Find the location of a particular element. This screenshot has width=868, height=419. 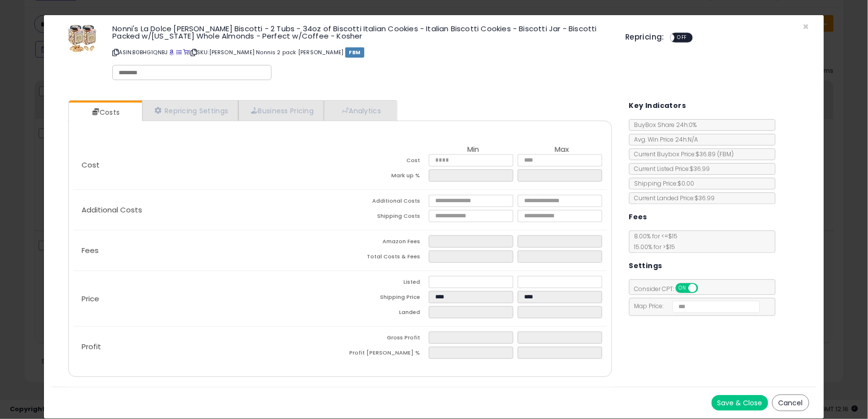

a: BuyBox page is located at coordinates (172, 52).